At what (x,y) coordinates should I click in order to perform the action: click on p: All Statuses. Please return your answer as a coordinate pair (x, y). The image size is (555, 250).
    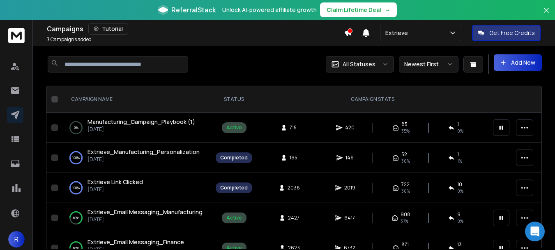
    Looking at the image, I should click on (359, 64).